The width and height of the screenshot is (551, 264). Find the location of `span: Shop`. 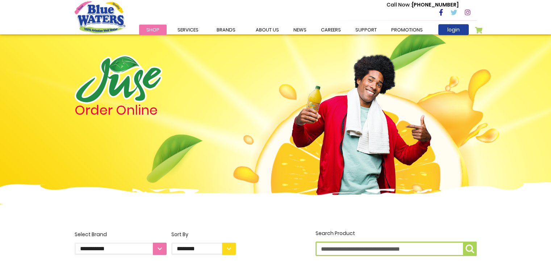

span: Shop is located at coordinates (153, 30).